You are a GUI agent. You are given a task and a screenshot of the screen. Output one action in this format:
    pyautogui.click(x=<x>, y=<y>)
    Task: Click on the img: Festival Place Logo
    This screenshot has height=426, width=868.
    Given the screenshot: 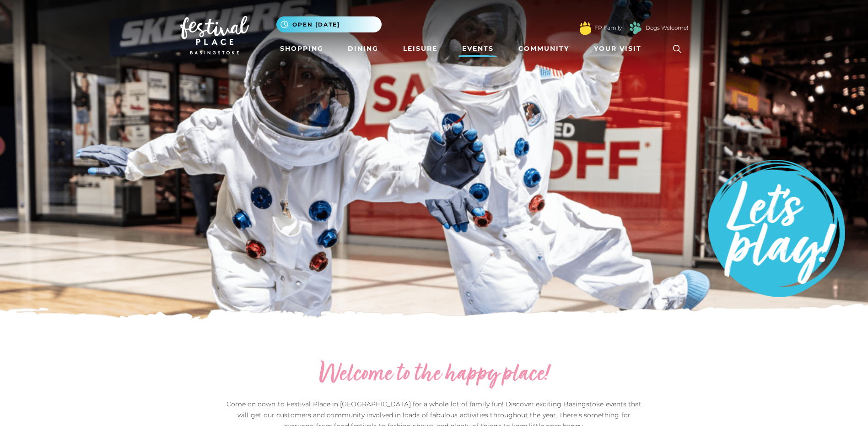 What is the action you would take?
    pyautogui.click(x=214, y=35)
    